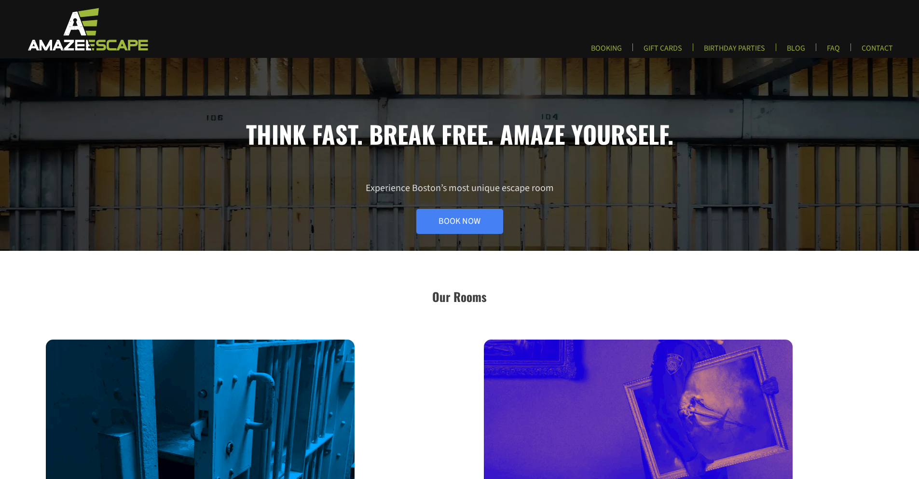  What do you see at coordinates (833, 51) in the screenshot?
I see `a: FAQ` at bounding box center [833, 51].